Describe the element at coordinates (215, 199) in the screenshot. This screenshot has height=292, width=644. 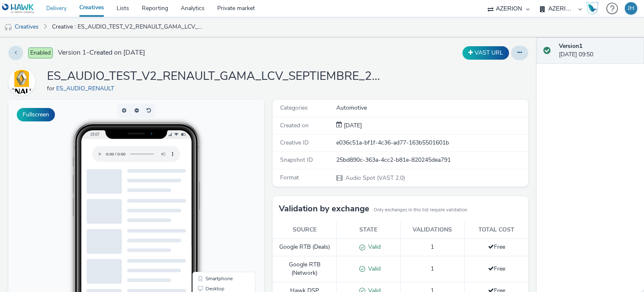
I see `li: QR Code` at that location.